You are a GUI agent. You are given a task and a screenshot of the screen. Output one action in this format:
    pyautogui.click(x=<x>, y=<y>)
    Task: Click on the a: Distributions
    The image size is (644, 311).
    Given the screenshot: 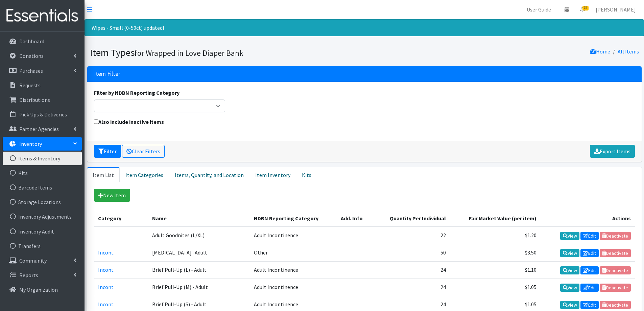 What is the action you would take?
    pyautogui.click(x=42, y=100)
    